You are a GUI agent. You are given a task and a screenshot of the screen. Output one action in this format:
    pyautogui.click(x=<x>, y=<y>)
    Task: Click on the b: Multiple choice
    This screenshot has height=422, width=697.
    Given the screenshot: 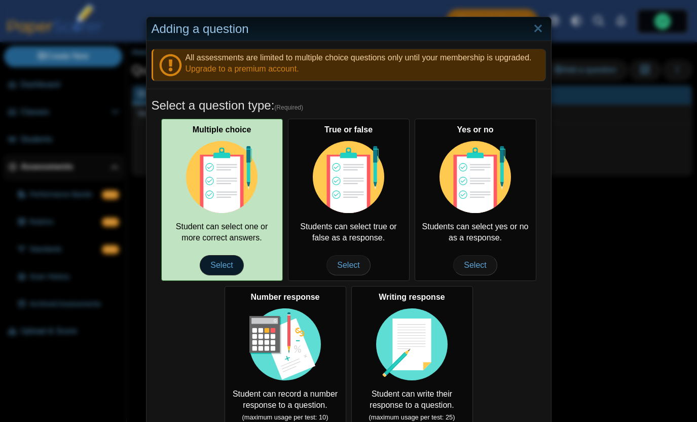 What is the action you would take?
    pyautogui.click(x=222, y=129)
    